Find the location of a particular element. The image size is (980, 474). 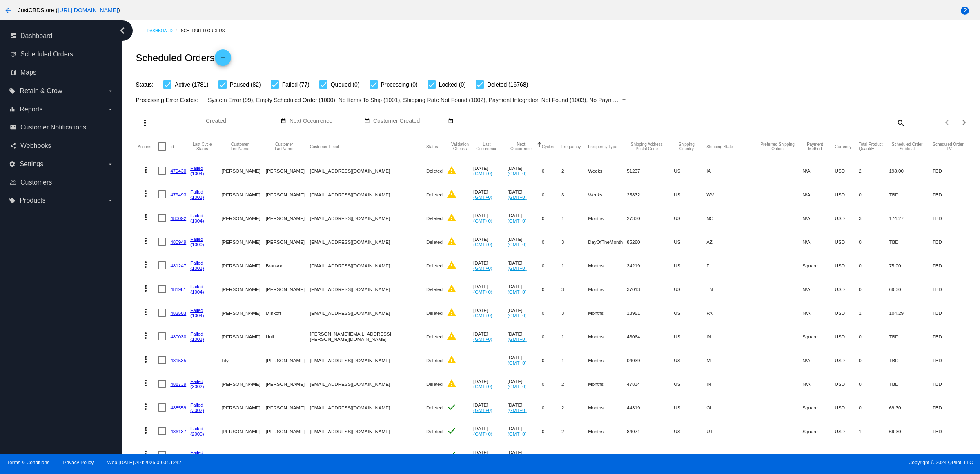

a: 480092 is located at coordinates (178, 218).